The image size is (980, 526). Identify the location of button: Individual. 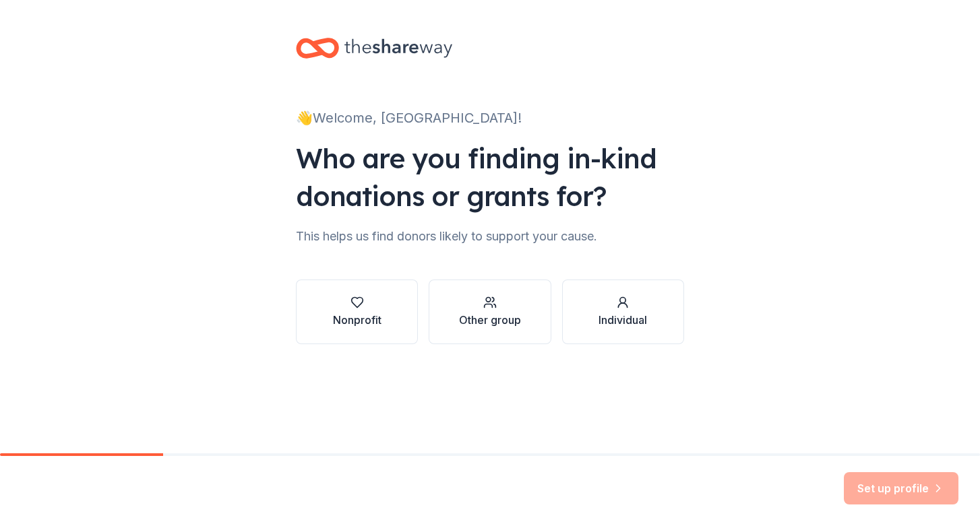
(623, 312).